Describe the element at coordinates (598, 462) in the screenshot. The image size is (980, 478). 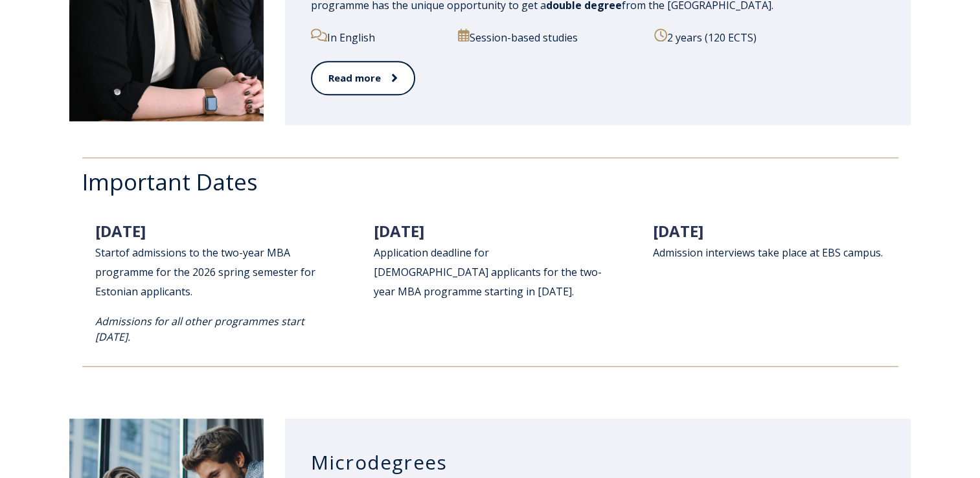
I see `h3: Microdegrees` at that location.